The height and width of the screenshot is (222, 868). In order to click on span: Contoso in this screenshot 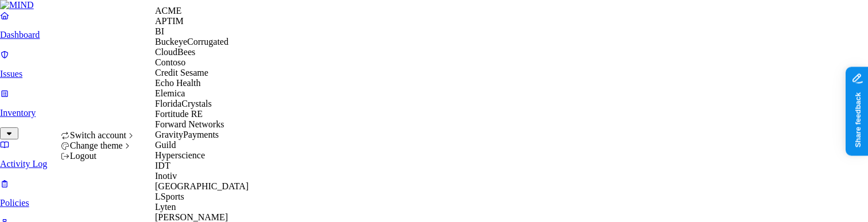, I will do `click(170, 61)`.